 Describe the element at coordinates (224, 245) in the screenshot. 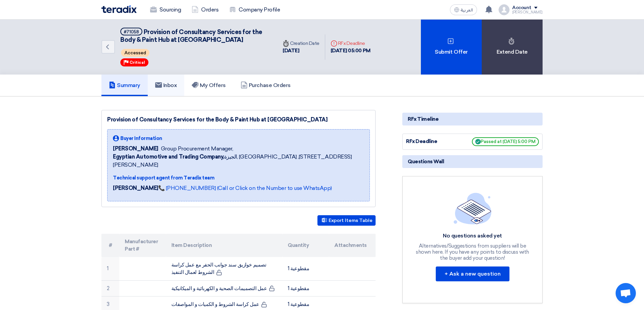

I see `th: Item Description` at that location.